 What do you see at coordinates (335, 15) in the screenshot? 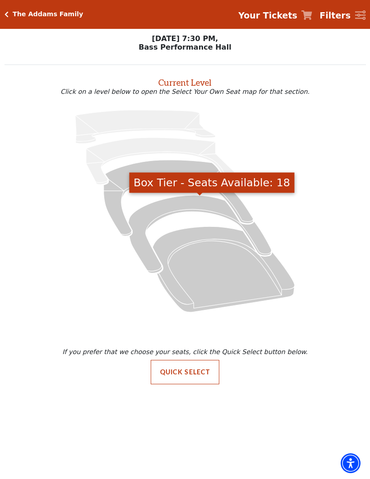
I see `strong: Filters` at bounding box center [335, 15].